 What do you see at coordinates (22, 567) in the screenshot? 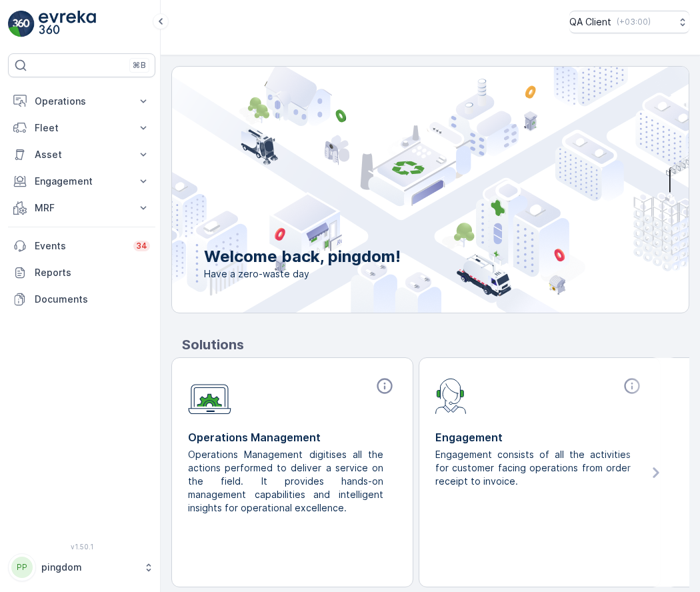
I see `div: PP` at bounding box center [22, 567].